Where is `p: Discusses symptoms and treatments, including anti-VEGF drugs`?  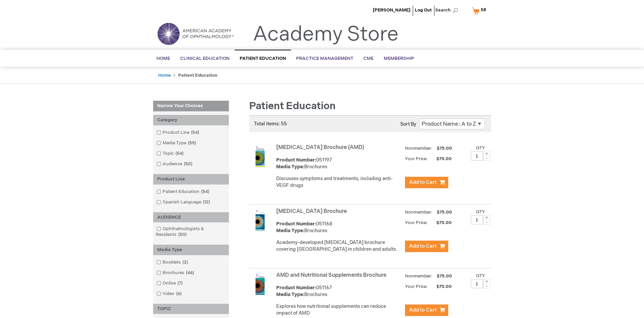
p: Discusses symptoms and treatments, including anti-VEGF drugs is located at coordinates (339, 182).